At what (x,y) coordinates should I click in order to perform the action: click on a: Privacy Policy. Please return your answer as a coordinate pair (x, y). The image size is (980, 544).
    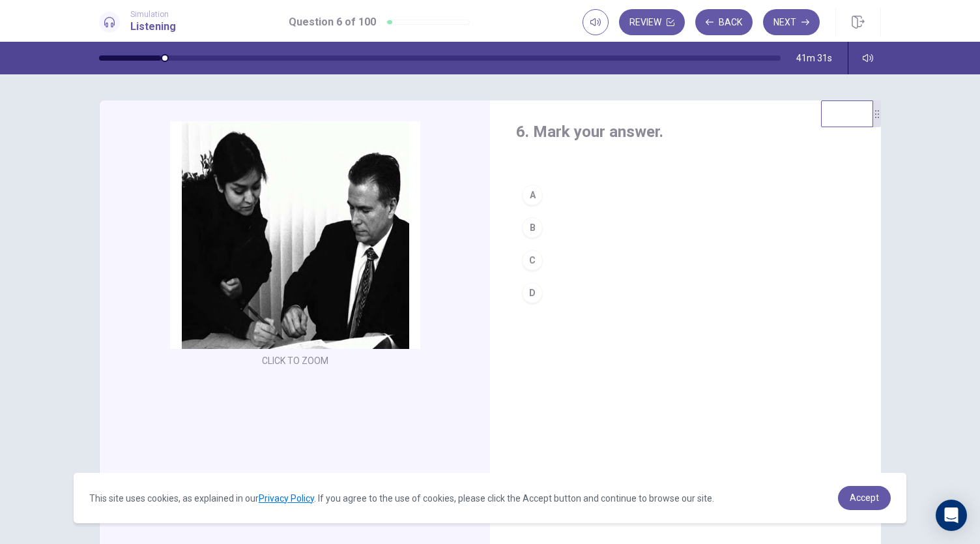
    Looking at the image, I should click on (286, 498).